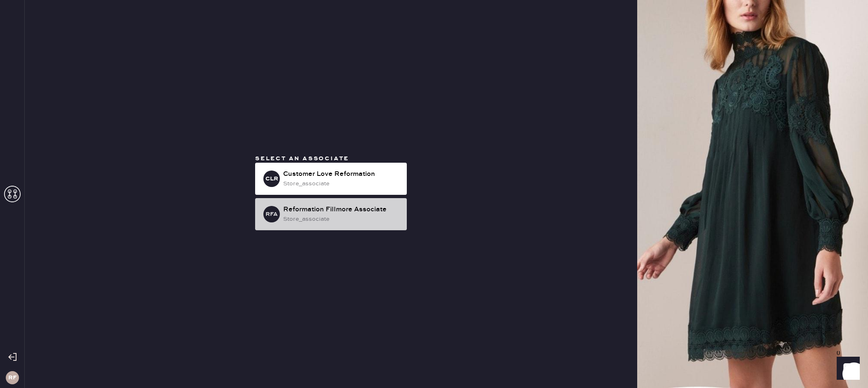 This screenshot has width=868, height=388. I want to click on h3: RFA, so click(272, 214).